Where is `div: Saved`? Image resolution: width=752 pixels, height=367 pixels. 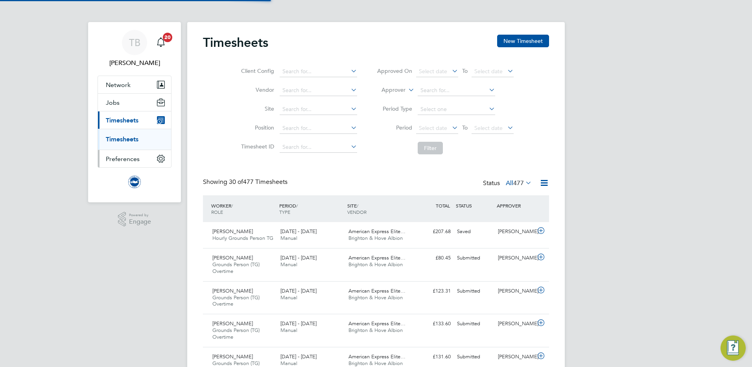 div: Saved is located at coordinates (475, 231).